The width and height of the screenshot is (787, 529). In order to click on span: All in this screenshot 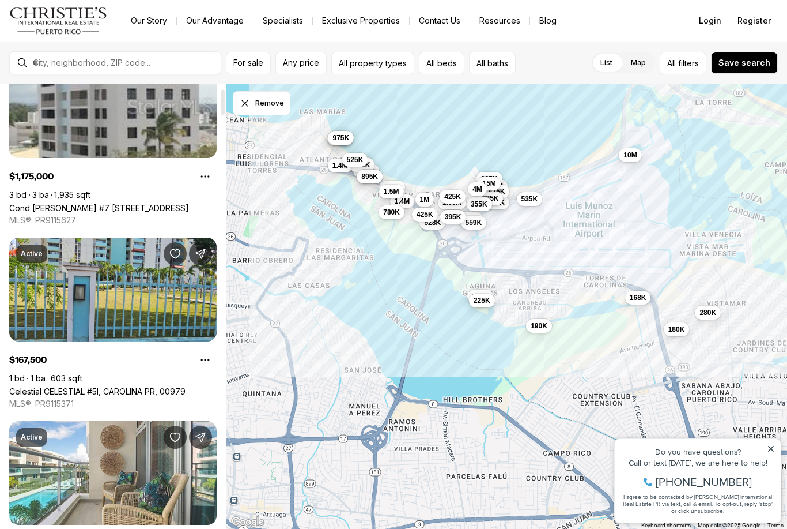, I will do `click(672, 63)`.